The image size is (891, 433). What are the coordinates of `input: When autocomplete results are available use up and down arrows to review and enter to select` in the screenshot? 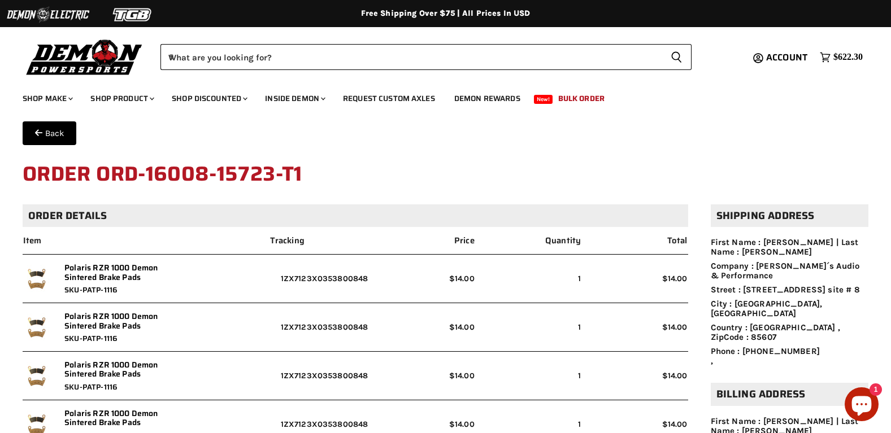 It's located at (411, 57).